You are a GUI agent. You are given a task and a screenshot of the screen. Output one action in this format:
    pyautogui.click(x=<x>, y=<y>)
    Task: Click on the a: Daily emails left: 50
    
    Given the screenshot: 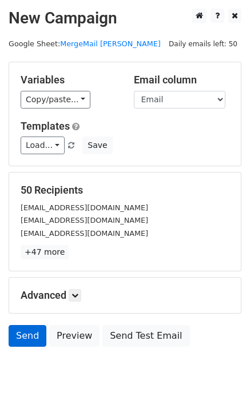 What is the action you would take?
    pyautogui.click(x=203, y=43)
    